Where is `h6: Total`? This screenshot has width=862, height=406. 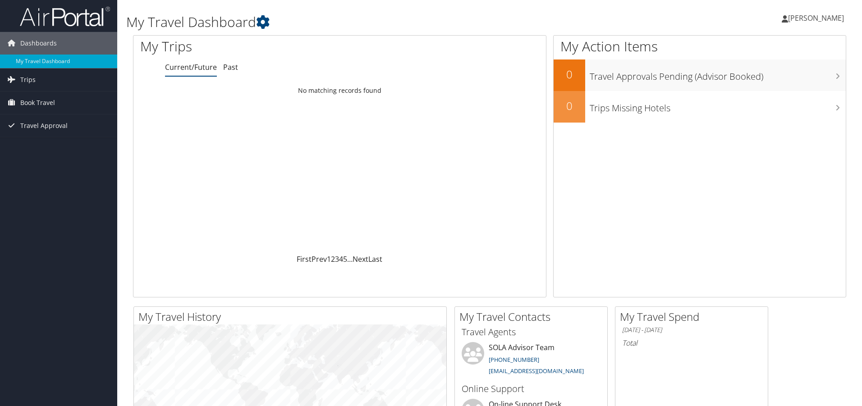 h6: Total is located at coordinates (691, 343).